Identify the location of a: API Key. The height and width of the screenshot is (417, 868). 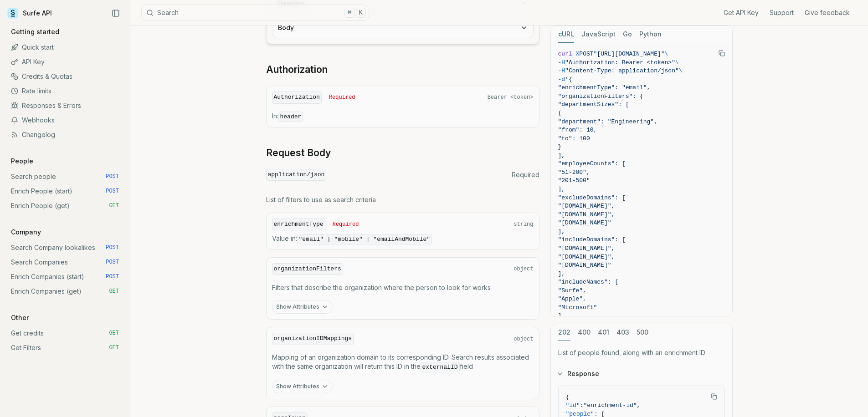
(65, 62).